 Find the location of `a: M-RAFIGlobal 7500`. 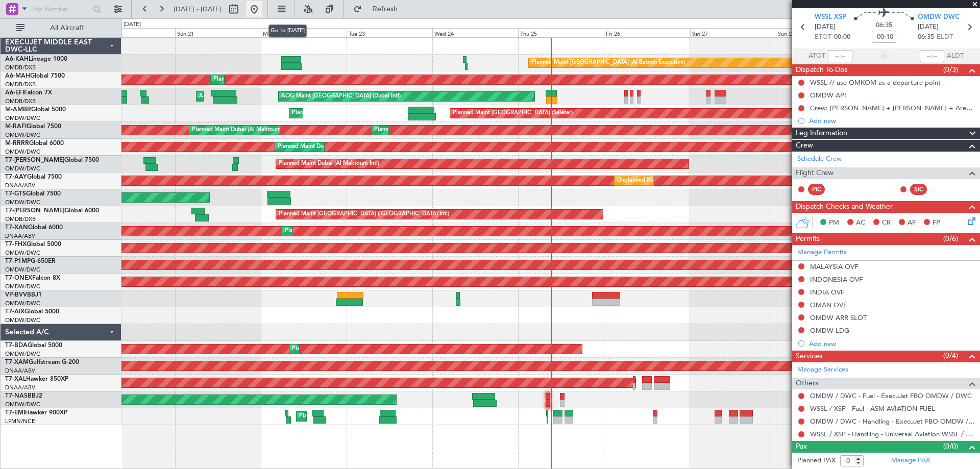

a: M-RAFIGlobal 7500 is located at coordinates (33, 126).